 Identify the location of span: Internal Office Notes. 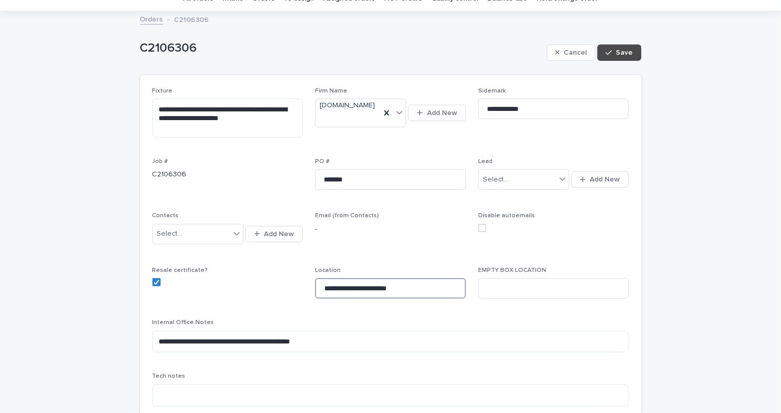
(183, 323).